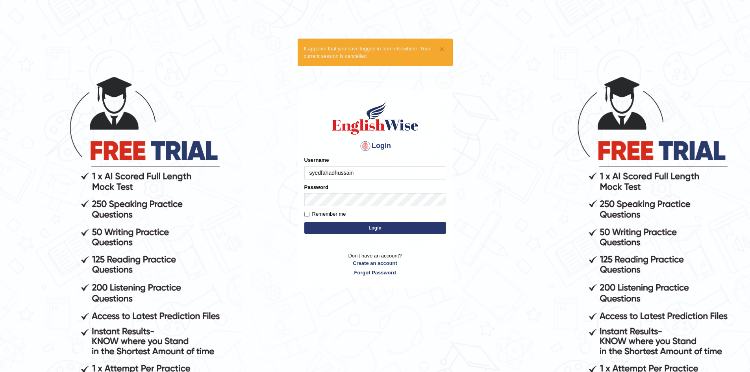 The height and width of the screenshot is (372, 750). What do you see at coordinates (375, 118) in the screenshot?
I see `img: Logo of English Wise sign in for intelligent practice with AI` at bounding box center [375, 118].